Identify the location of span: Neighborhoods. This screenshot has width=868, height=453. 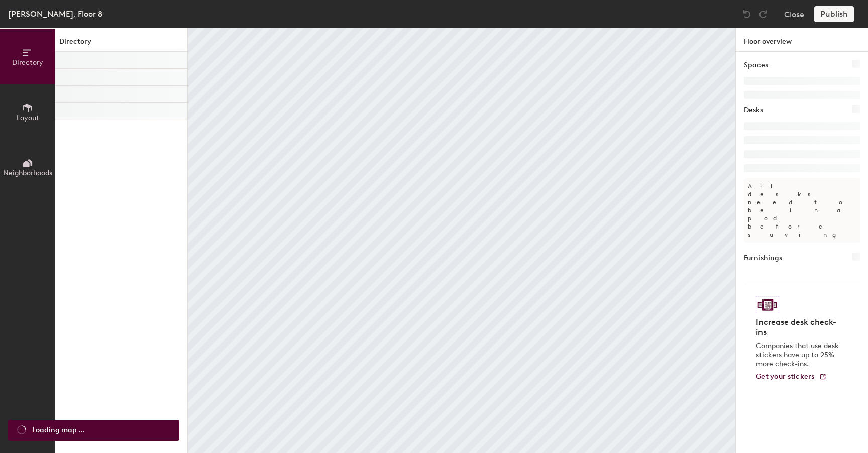
(28, 173).